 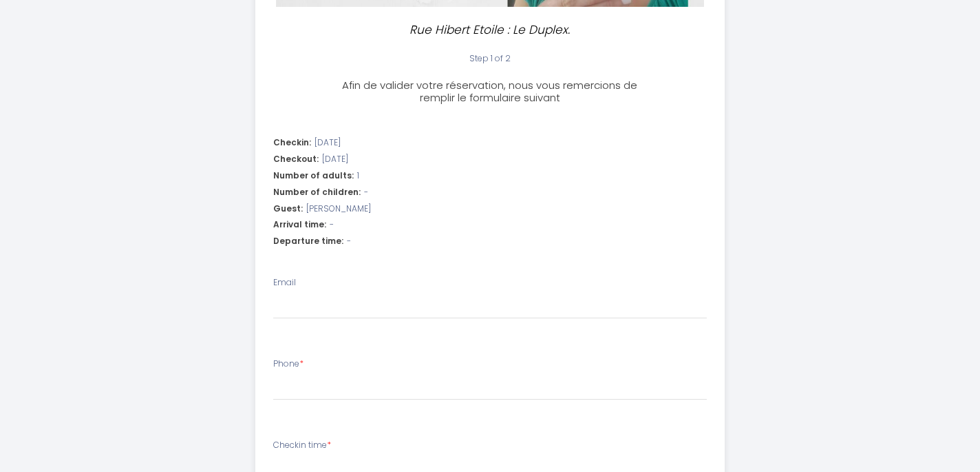 I want to click on span: Number of adults:, so click(x=313, y=176).